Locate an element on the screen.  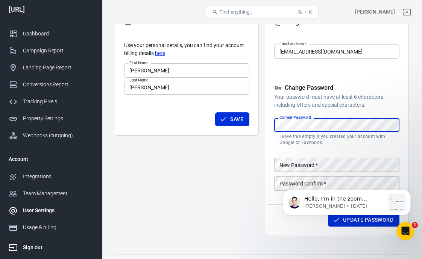
div: Landing Page Report is located at coordinates (58, 67).